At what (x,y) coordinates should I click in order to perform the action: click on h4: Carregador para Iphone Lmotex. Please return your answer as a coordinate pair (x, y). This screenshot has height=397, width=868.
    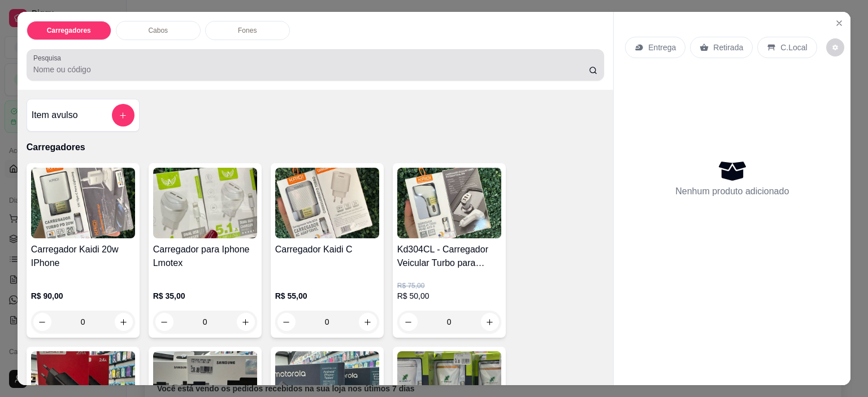
    Looking at the image, I should click on (205, 257).